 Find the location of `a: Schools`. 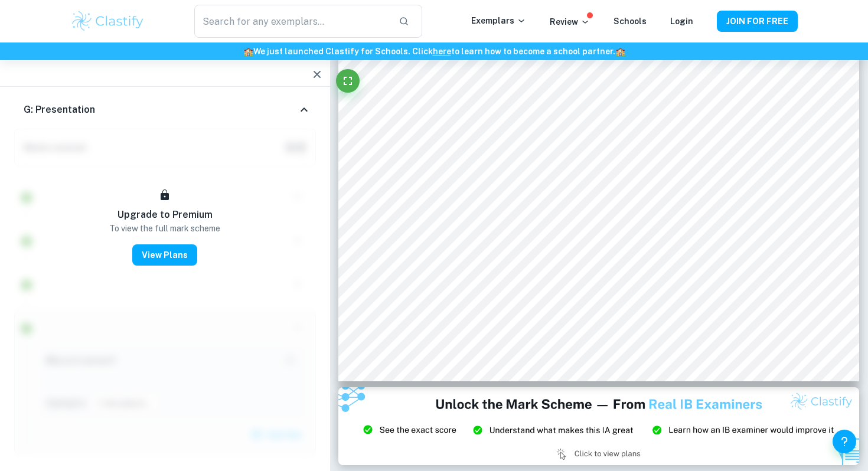

a: Schools is located at coordinates (630, 21).